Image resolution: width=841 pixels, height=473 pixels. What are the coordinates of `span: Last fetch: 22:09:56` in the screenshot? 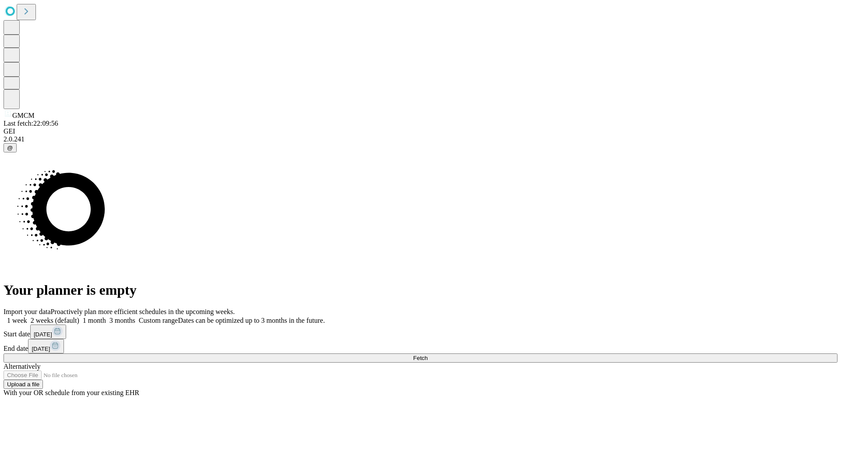 It's located at (31, 123).